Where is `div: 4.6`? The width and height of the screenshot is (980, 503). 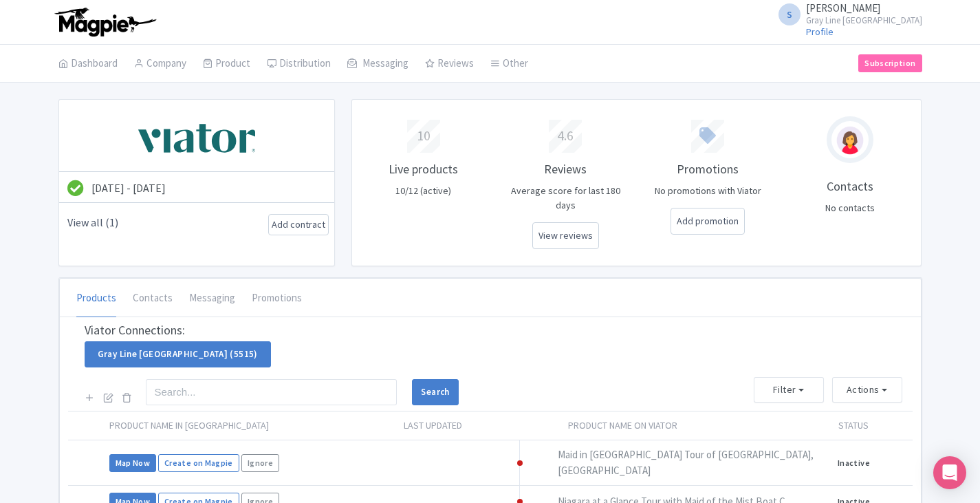
div: 4.6 is located at coordinates (566, 133).